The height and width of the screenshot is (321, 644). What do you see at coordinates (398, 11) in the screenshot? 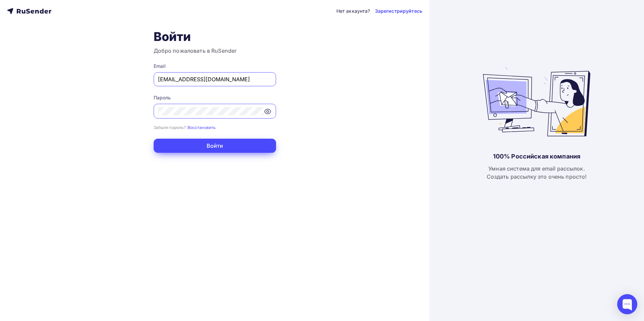
I see `a: Зарегистрируйтесь` at bounding box center [398, 11].